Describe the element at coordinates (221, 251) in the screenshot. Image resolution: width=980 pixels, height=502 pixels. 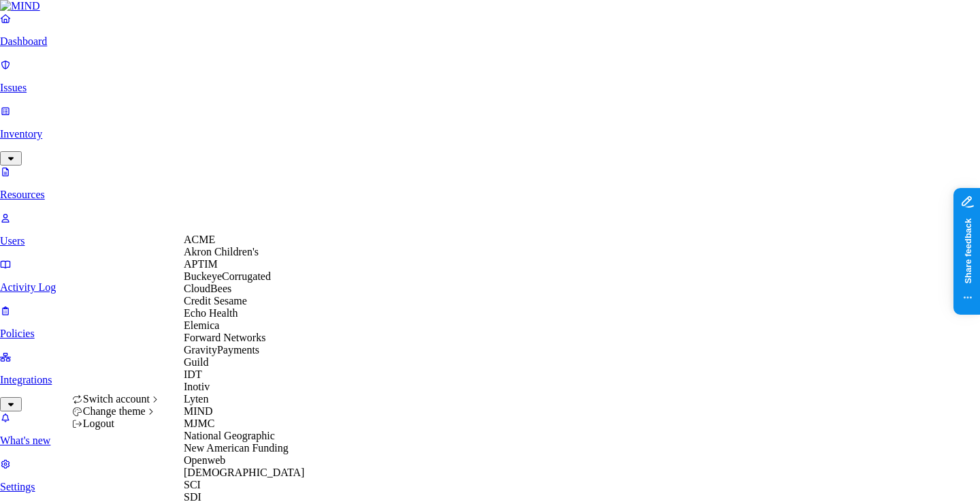
I see `span: Akron Children's` at that location.